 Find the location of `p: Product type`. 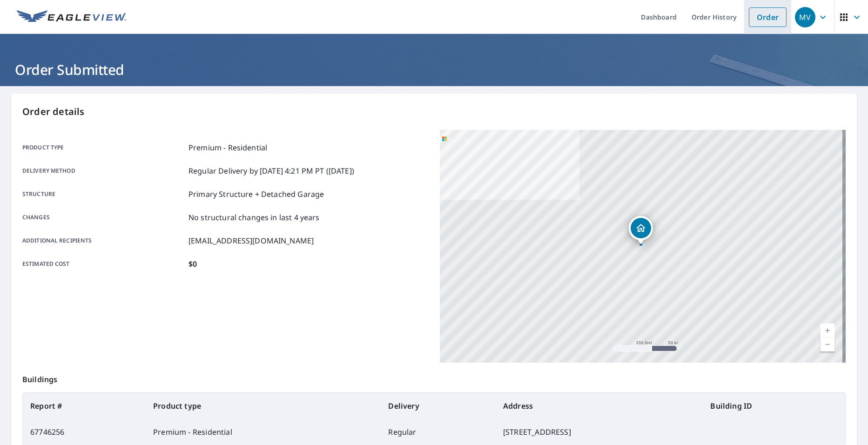

p: Product type is located at coordinates (103, 147).